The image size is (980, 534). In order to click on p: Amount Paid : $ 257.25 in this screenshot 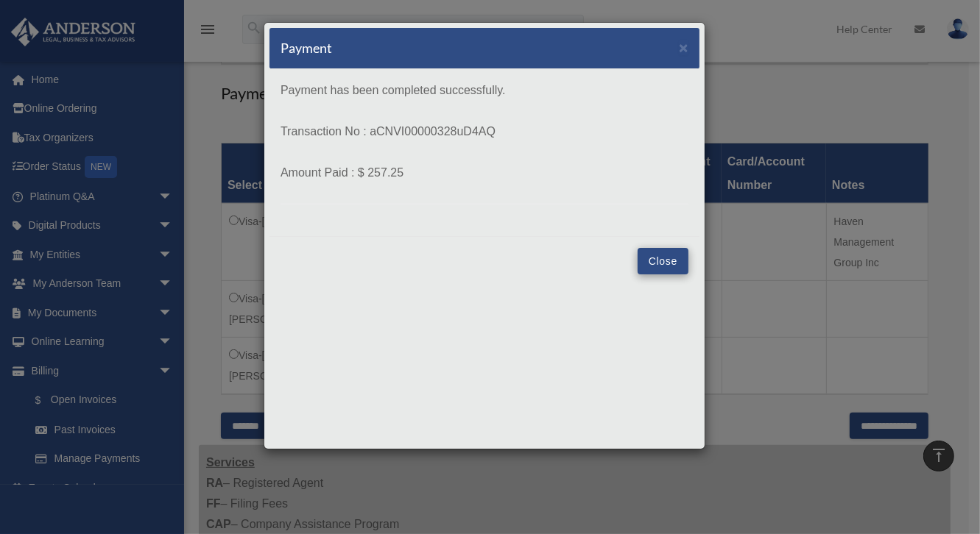, I will do `click(484, 173)`.